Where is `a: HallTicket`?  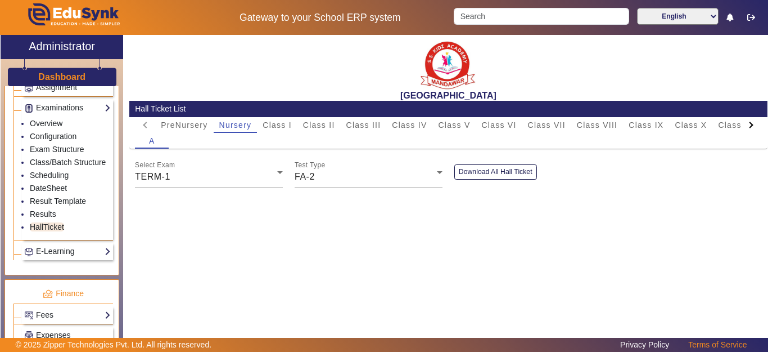 a: HallTicket is located at coordinates (47, 227).